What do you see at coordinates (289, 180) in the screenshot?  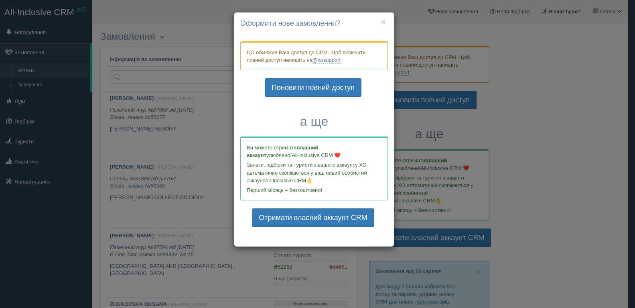 I see `span: All-Inclusive CRM👌` at bounding box center [289, 180].